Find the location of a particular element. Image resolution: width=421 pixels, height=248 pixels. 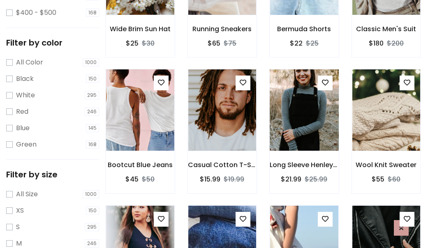

span: 145 is located at coordinates (93, 128).